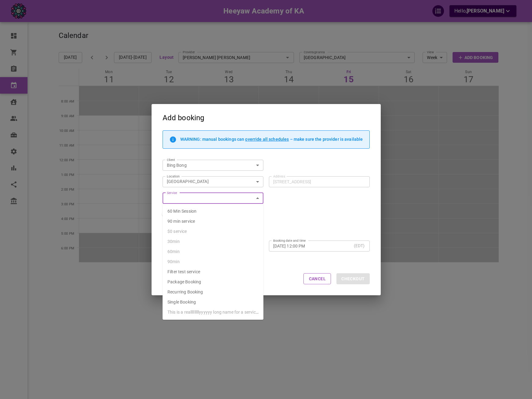  What do you see at coordinates (173, 176) in the screenshot?
I see `label: Location` at bounding box center [173, 176].